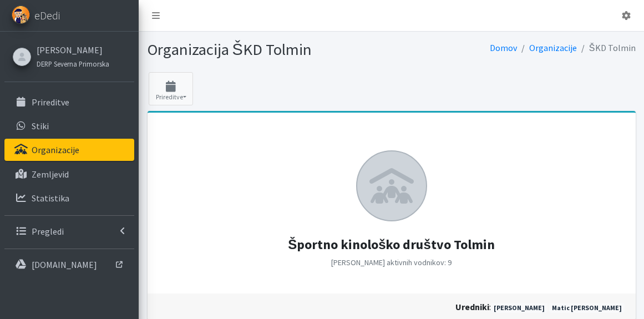  What do you see at coordinates (69, 174) in the screenshot?
I see `a: Zemljevid` at bounding box center [69, 174].